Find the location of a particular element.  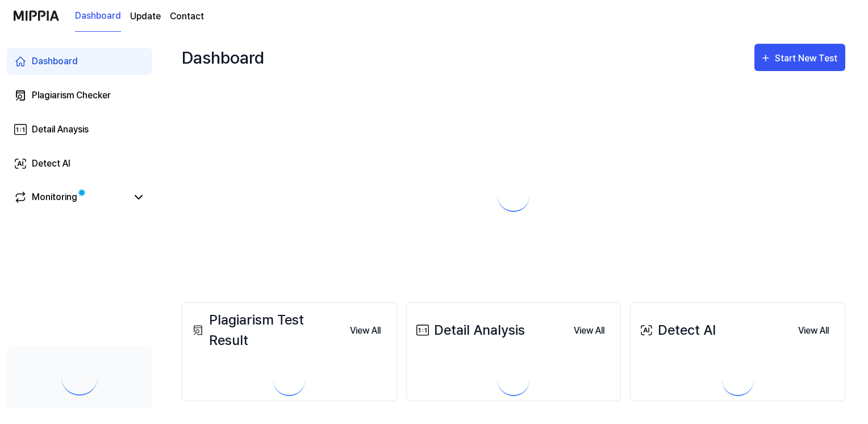

a: Monitoring is located at coordinates (70, 197).